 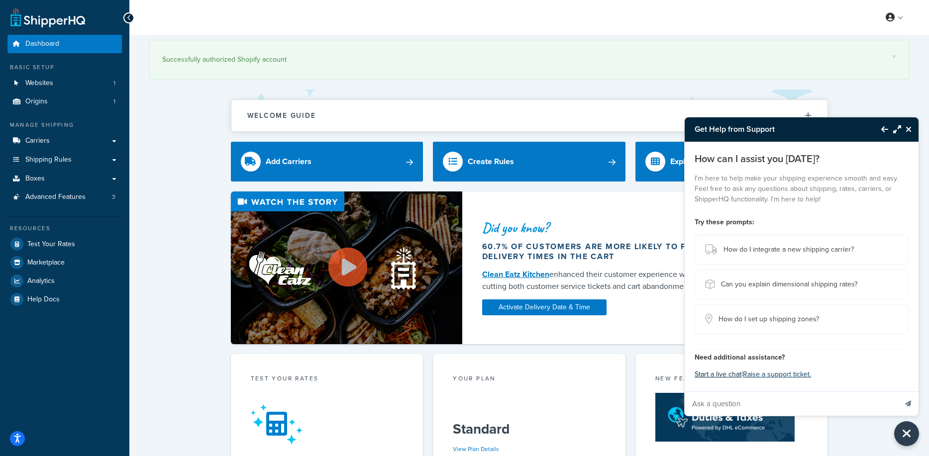 I want to click on li: Test Your Rates, so click(x=65, y=244).